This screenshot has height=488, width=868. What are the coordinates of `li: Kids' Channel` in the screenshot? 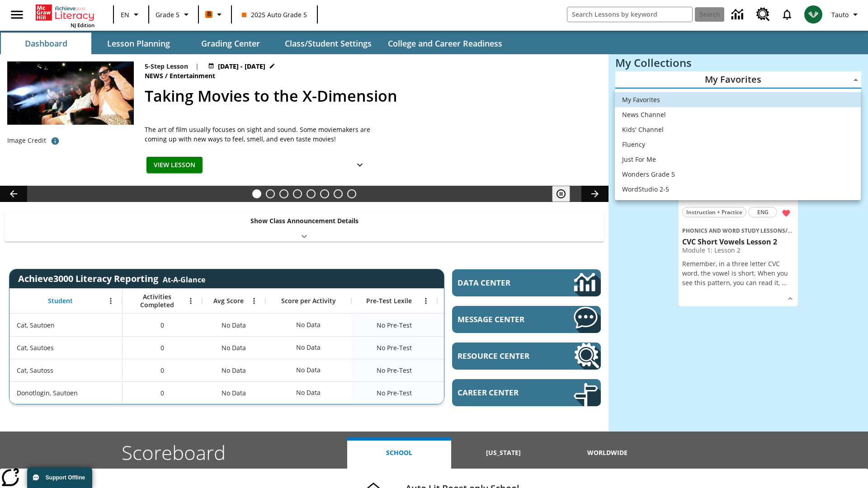 It's located at (738, 129).